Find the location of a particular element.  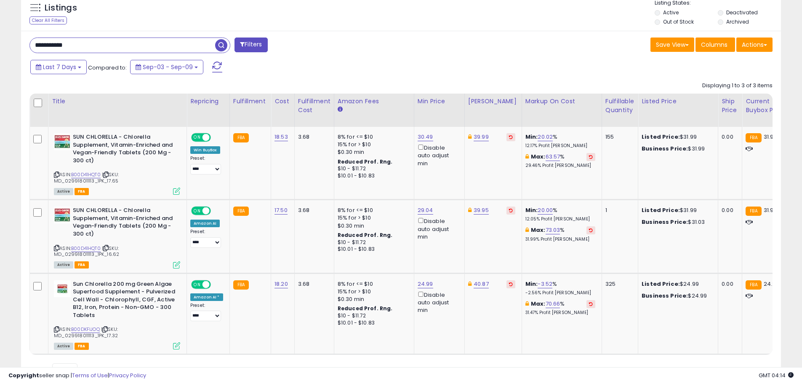

a: 39.99 is located at coordinates (481, 137).